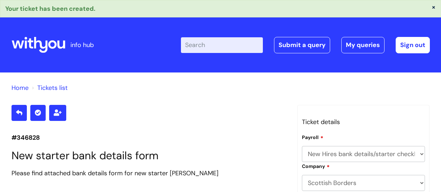 This screenshot has height=192, width=441. I want to click on h1: New starter bank details form, so click(149, 156).